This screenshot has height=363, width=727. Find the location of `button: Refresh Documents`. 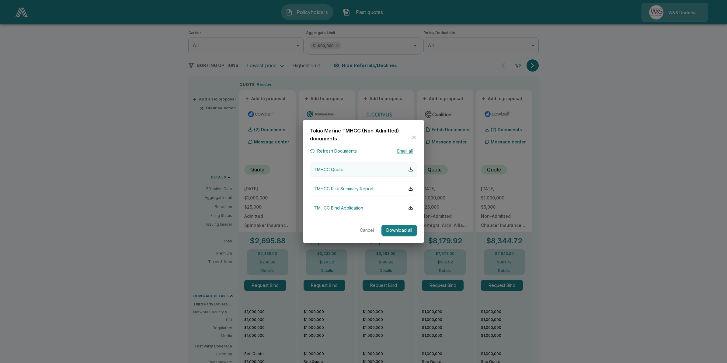

button: Refresh Documents is located at coordinates (334, 151).